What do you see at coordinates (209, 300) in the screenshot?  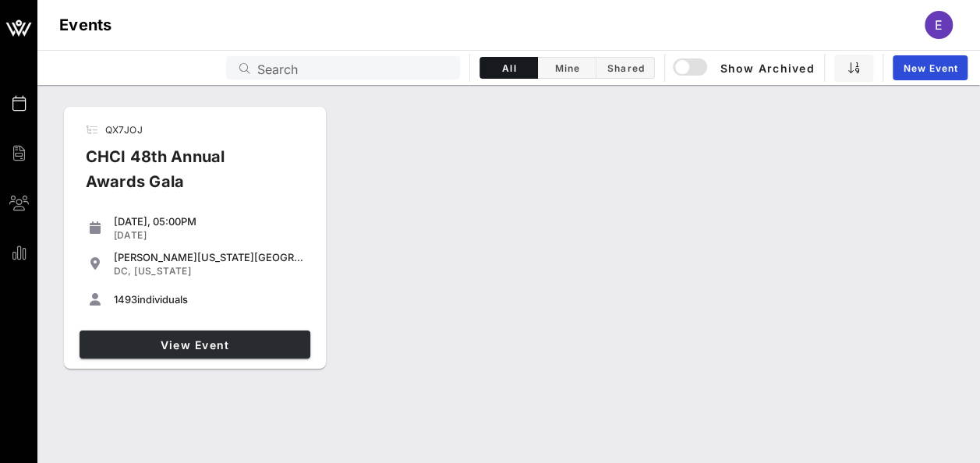 I see `div: individuals` at bounding box center [209, 300].